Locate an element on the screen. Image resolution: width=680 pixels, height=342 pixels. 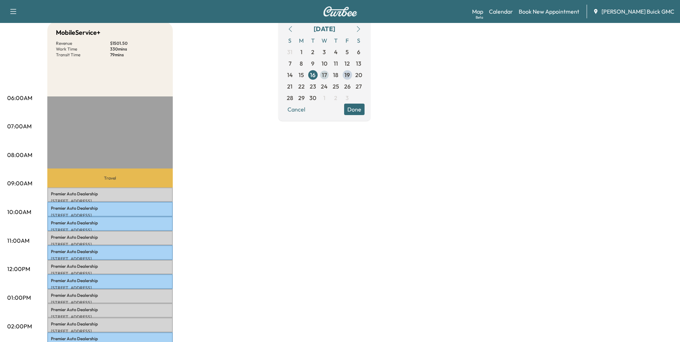
p: $ 1501.50 is located at coordinates (137, 43).